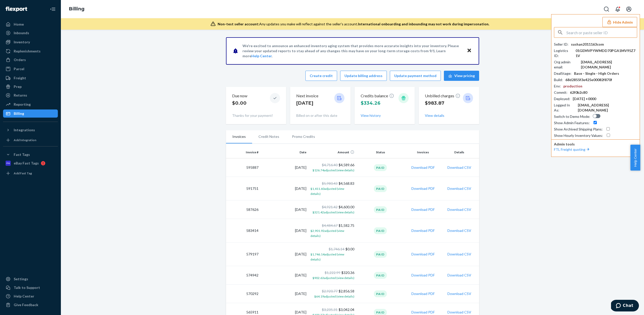 The height and width of the screenshot is (315, 644). Describe the element at coordinates (557, 86) in the screenshot. I see `div: Env :` at that location.